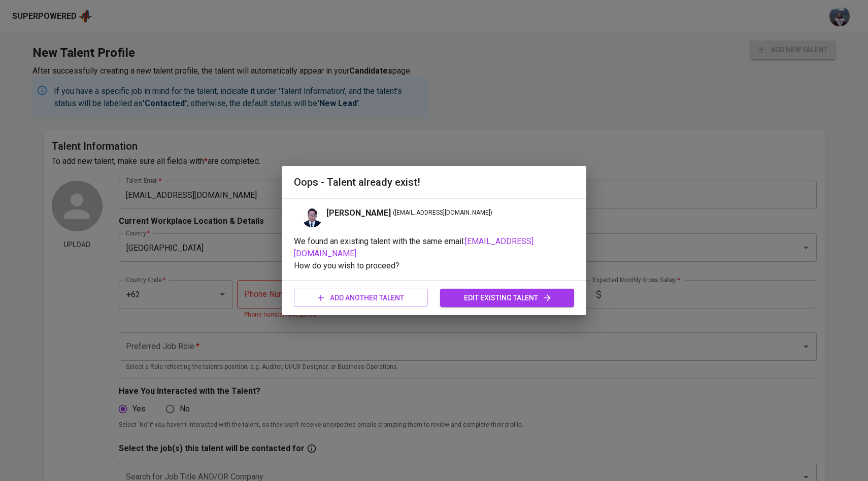  I want to click on button: edit existing talent, so click(507, 298).